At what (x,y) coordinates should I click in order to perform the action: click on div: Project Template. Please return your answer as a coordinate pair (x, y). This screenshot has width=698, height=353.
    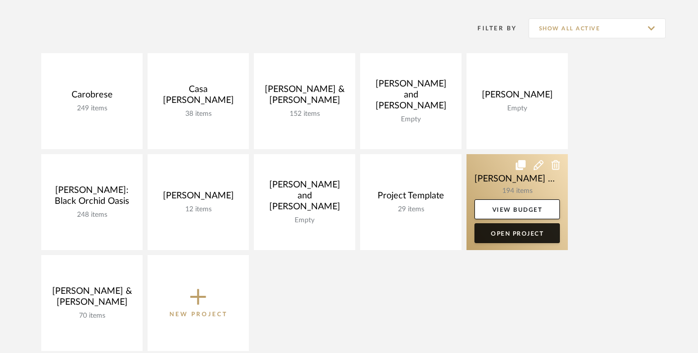
    Looking at the image, I should click on (411, 198).